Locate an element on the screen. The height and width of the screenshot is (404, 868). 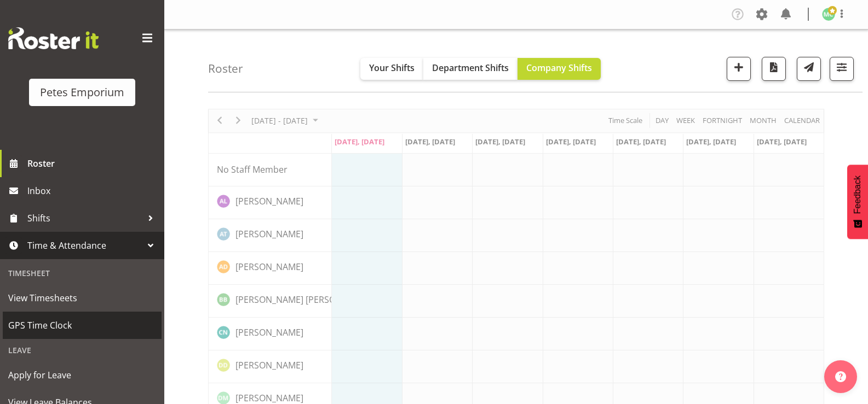
h4: Roster is located at coordinates (225, 68).